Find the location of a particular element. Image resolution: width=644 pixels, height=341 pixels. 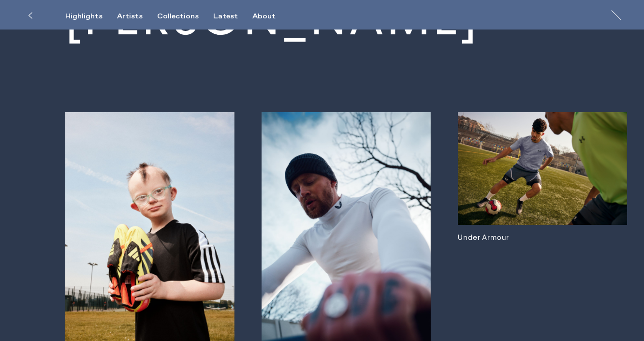

button: Highlights is located at coordinates (91, 17).